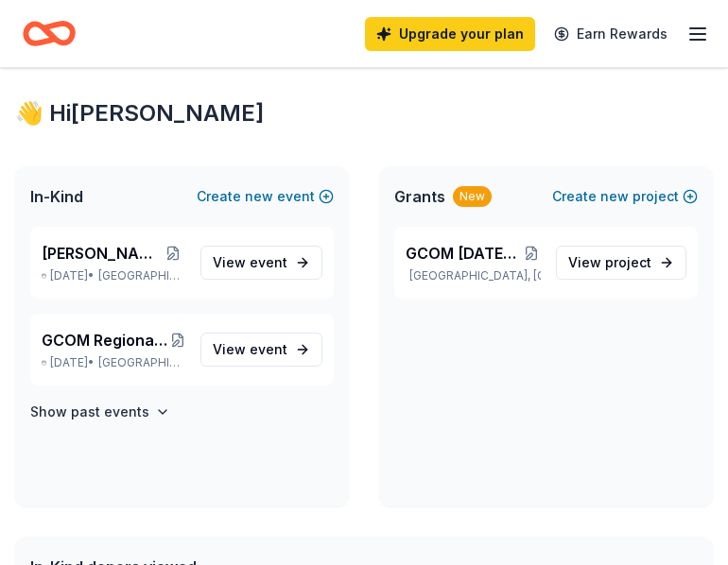 The width and height of the screenshot is (728, 565). I want to click on a: View project, so click(621, 263).